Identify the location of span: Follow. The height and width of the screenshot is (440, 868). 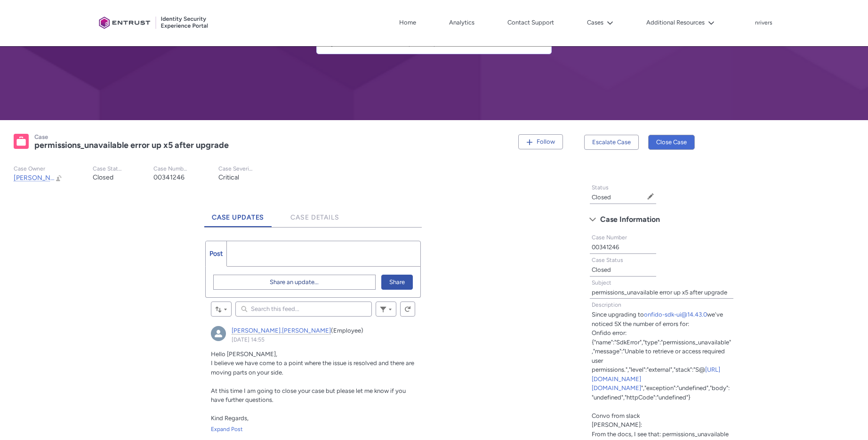
(546, 141).